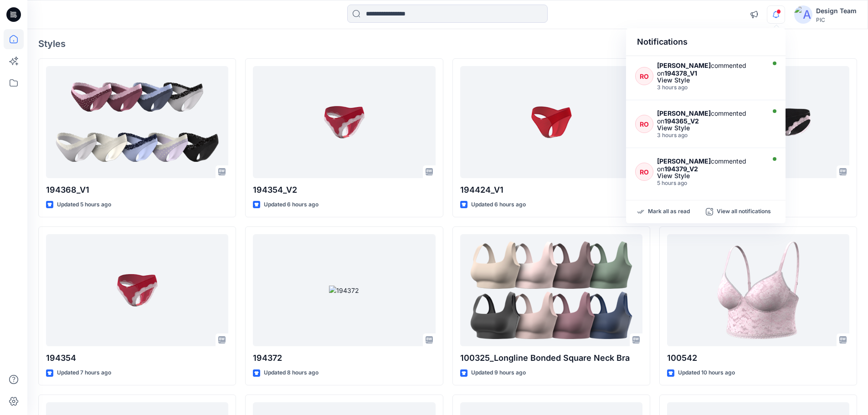 The height and width of the screenshot is (415, 868). What do you see at coordinates (551, 122) in the screenshot?
I see `a: 194424_V1` at bounding box center [551, 122].